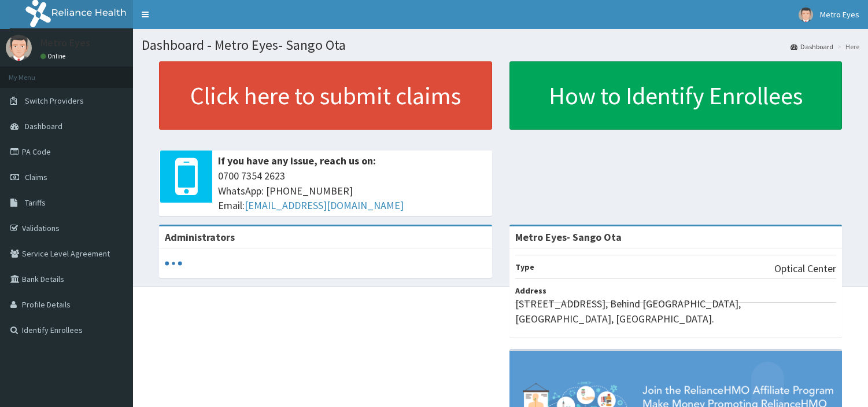 This screenshot has height=407, width=868. What do you see at coordinates (847, 46) in the screenshot?
I see `li: Here` at bounding box center [847, 46].